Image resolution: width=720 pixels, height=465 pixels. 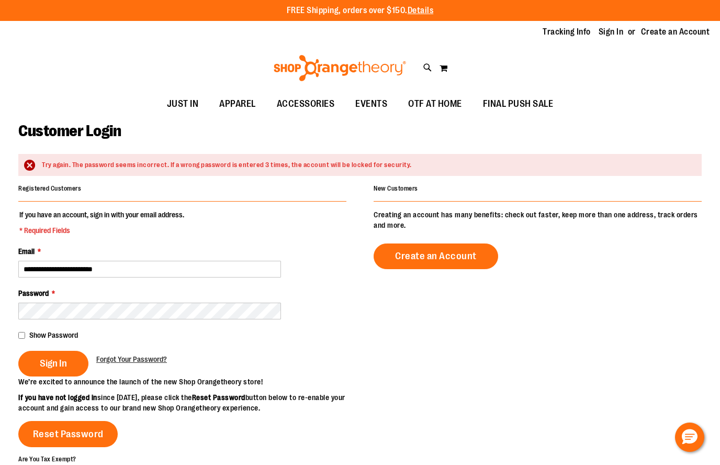 I want to click on strong: Reset Password, so click(x=219, y=397).